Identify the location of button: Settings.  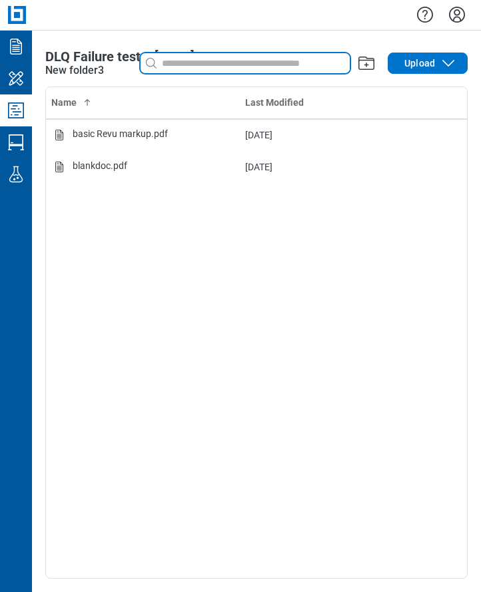
(457, 15).